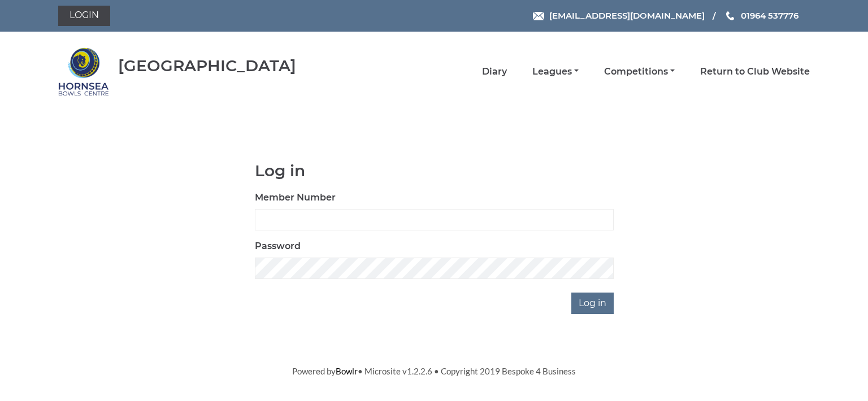 This screenshot has height=401, width=868. I want to click on img: Phone us, so click(730, 16).